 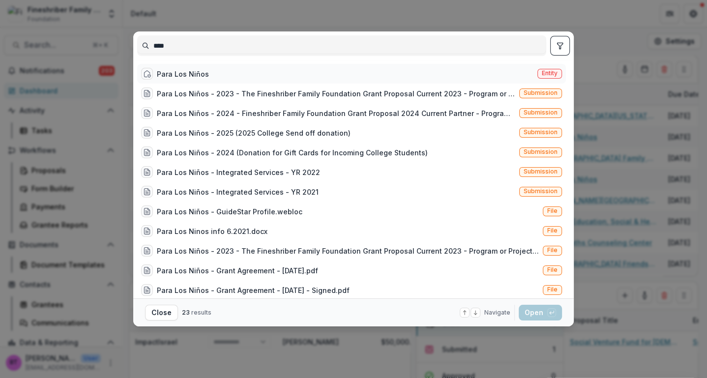 What do you see at coordinates (336, 113) in the screenshot?
I see `div: Para Los Niños - 2024 - Fineshriber Family Foundation Grant Proposal 2024 Current Partner - Progr...` at bounding box center [336, 113].